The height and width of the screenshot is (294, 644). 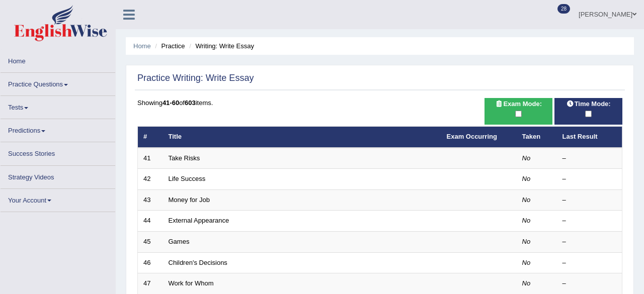 What do you see at coordinates (179, 241) in the screenshot?
I see `a: Games` at bounding box center [179, 241].